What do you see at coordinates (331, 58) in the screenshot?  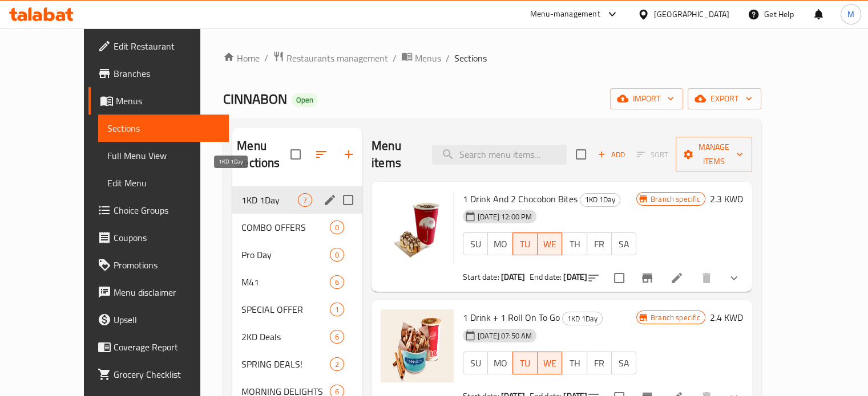 I see `a: Restaurants management` at bounding box center [331, 58].